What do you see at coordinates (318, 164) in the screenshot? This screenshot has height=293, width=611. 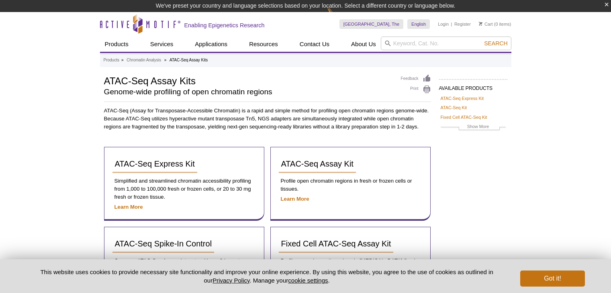 I see `span: ATAC-Seq Assay Kit` at bounding box center [318, 164].